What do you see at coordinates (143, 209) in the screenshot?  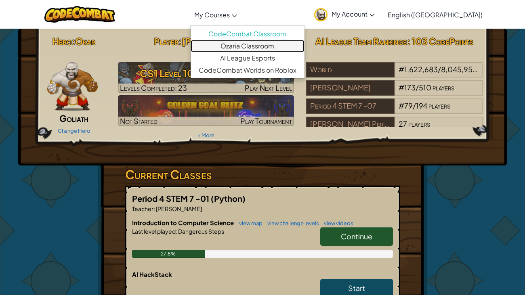 I see `span: Teacher` at bounding box center [143, 209].